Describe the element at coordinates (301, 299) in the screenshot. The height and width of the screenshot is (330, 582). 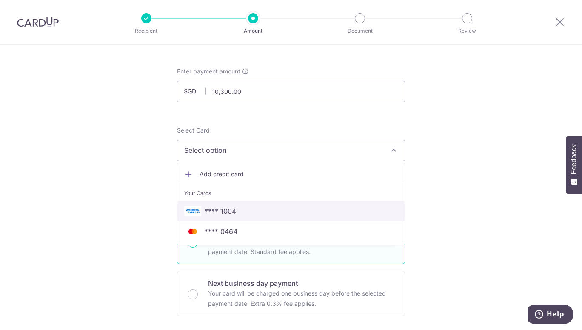
I see `p: Your card will be charged one business day before the selected payment date. Extra 0.3% fee applies.` at that location.